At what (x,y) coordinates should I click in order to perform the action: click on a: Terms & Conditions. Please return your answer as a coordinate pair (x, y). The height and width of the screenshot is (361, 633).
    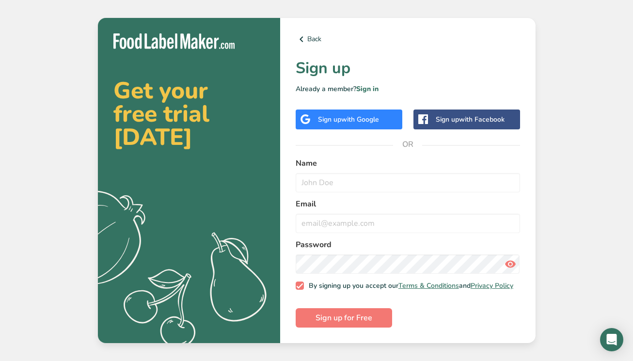
    Looking at the image, I should click on (429, 286).